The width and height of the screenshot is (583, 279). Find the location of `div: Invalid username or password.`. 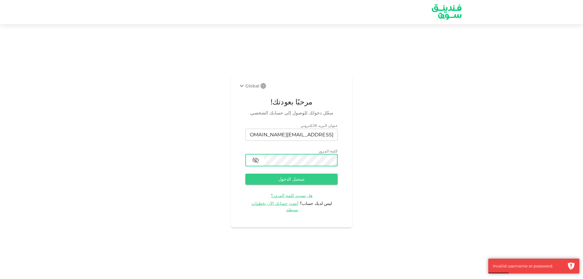

div: Invalid username or password. is located at coordinates (529, 266).